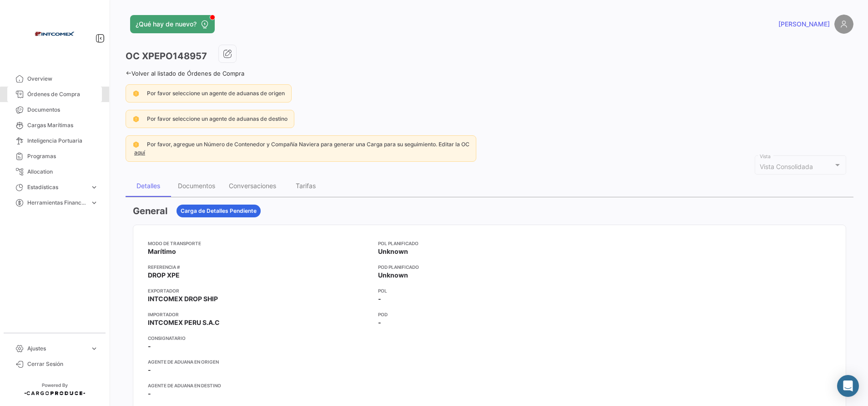 This screenshot has height=406, width=868. I want to click on a: Overview, so click(55, 79).